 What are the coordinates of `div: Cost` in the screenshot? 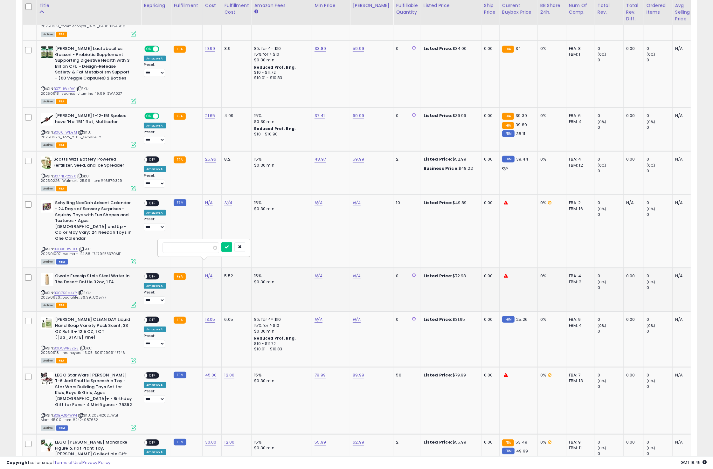 It's located at (212, 5).